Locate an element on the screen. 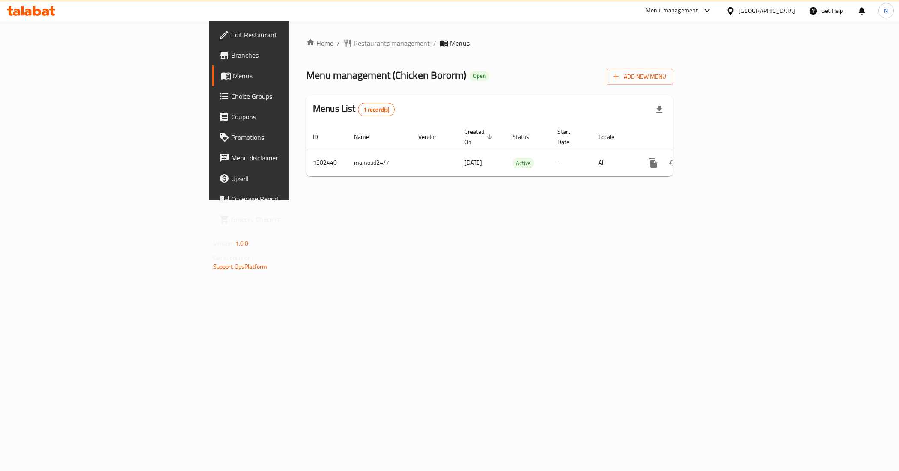 This screenshot has width=899, height=471. button: Change Status is located at coordinates (673, 163).